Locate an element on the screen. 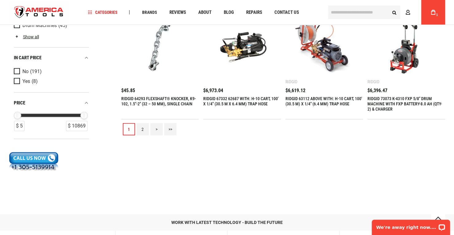 This screenshot has width=454, height=235. a: Contact Us is located at coordinates (287, 12).